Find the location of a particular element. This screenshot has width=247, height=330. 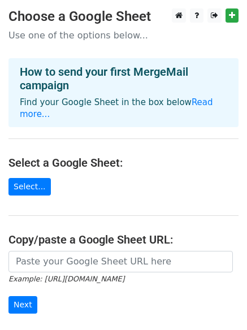

h4: Copy/paste a Google Sheet URL: is located at coordinates (123, 239).